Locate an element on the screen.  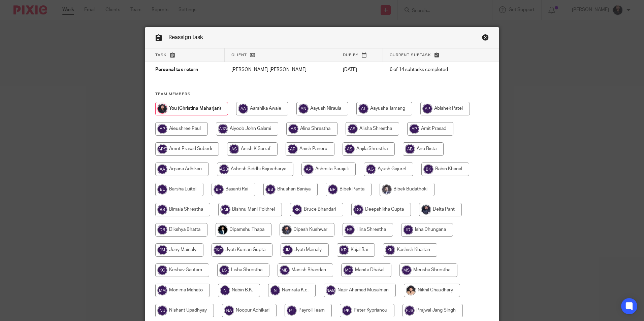
td: 6 of 14 subtasks completed is located at coordinates (428, 70).